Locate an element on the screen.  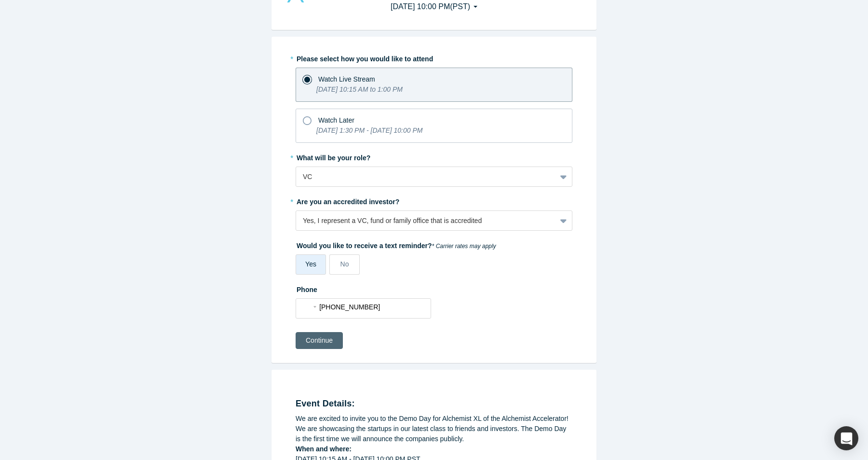
span: Yes is located at coordinates (311, 264).